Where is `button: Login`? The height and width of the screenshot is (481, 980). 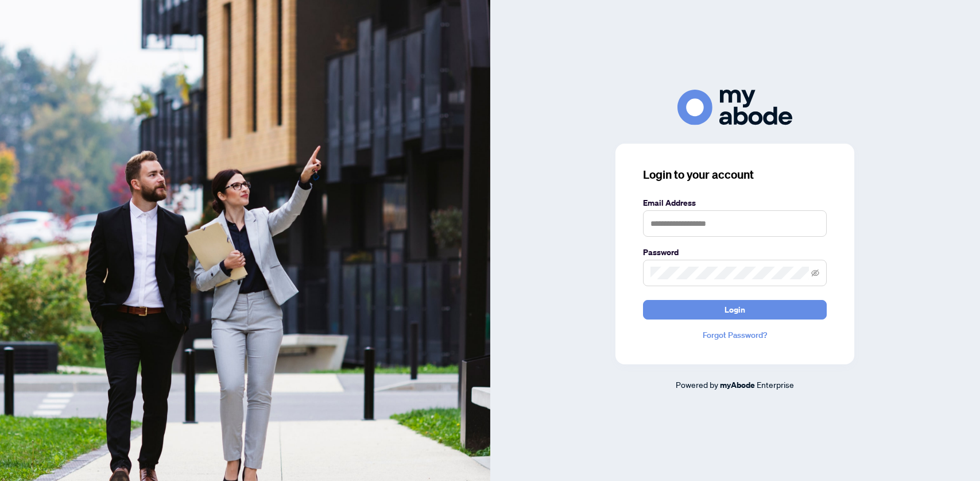 button: Login is located at coordinates (735, 310).